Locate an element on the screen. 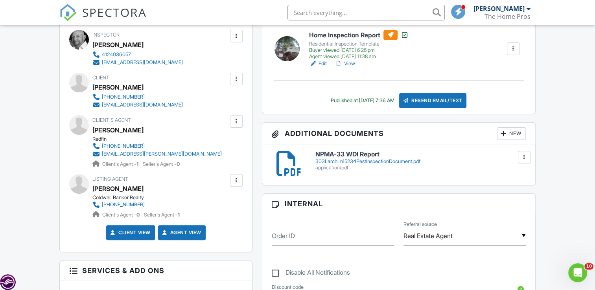  img: The Best Home Inspection Software - Spectora is located at coordinates (68, 13).